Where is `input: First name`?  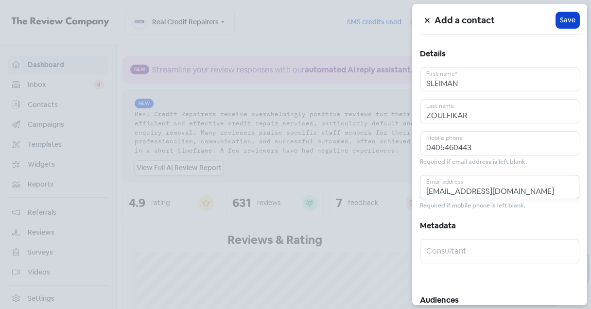
input: First name is located at coordinates (499, 79).